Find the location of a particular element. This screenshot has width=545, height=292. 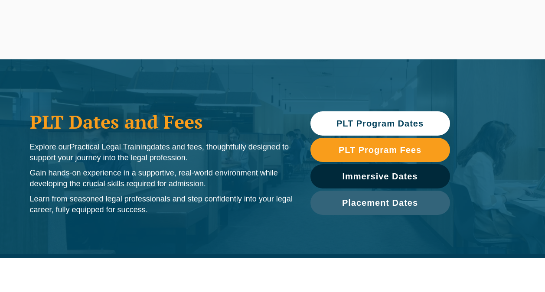

span: PLT Program Fees is located at coordinates (380, 150).